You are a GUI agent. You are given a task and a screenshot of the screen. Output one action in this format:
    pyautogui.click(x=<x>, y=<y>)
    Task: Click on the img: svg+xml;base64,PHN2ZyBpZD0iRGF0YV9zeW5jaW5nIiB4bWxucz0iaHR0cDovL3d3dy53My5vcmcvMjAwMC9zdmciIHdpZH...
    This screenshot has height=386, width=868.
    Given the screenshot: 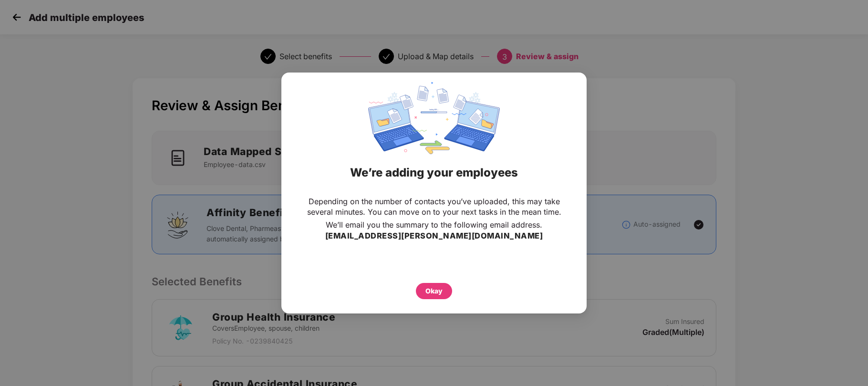 What is the action you would take?
    pyautogui.click(x=434, y=118)
    